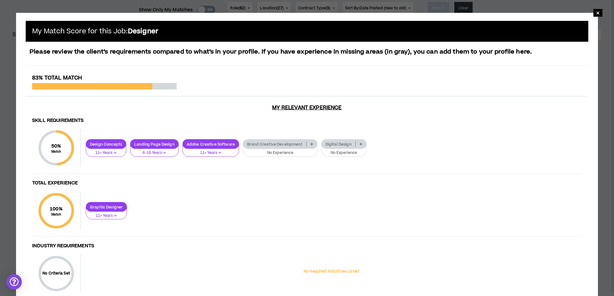  I want to click on button: 6-10 Years, so click(154, 151).